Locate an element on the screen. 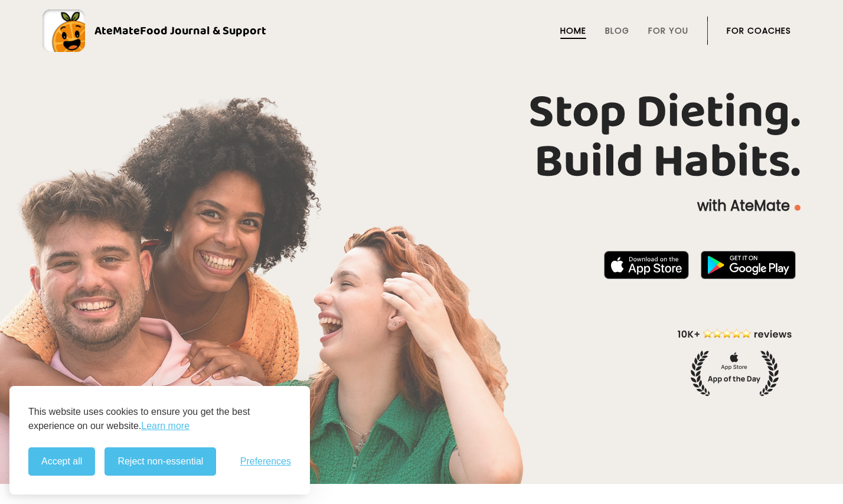 The width and height of the screenshot is (843, 504). button: Reject non-essential is located at coordinates (160, 461).